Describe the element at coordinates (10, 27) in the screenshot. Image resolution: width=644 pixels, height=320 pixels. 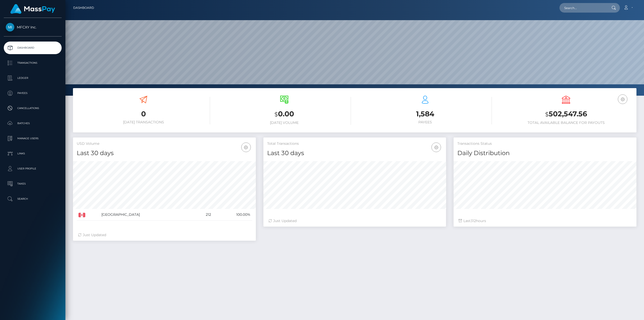
I see `img: MFCXY Inc.` at that location.